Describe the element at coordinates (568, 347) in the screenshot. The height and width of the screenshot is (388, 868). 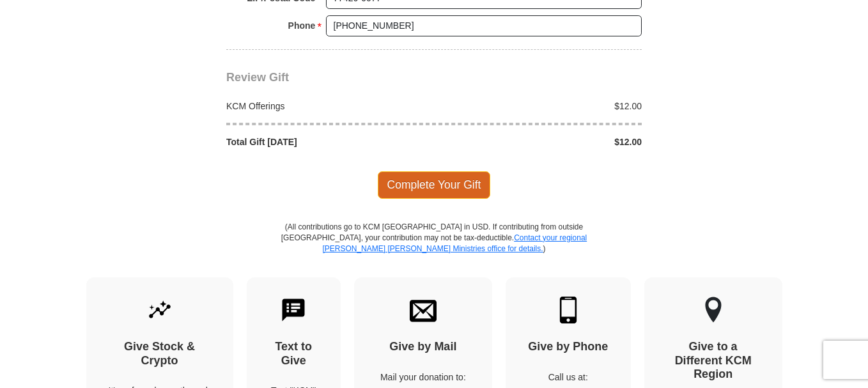
I see `h4: Give by Phone` at that location.